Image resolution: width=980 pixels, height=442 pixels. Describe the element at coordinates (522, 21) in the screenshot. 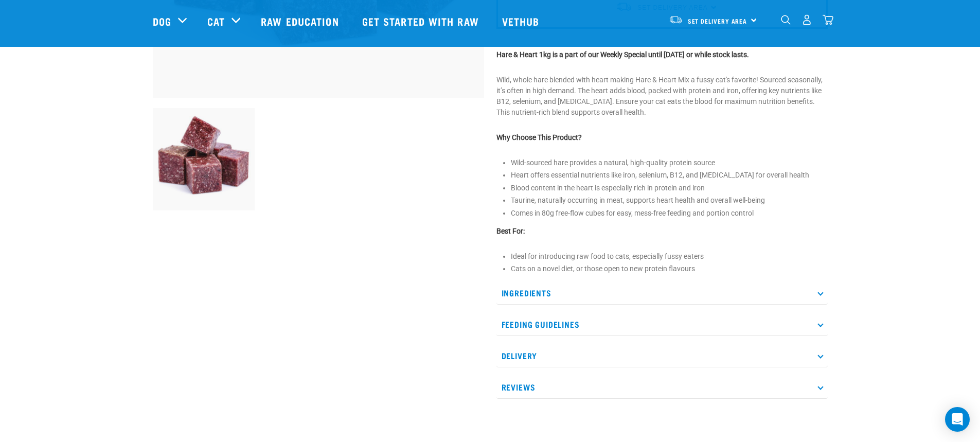

I see `a: Vethub` at that location.